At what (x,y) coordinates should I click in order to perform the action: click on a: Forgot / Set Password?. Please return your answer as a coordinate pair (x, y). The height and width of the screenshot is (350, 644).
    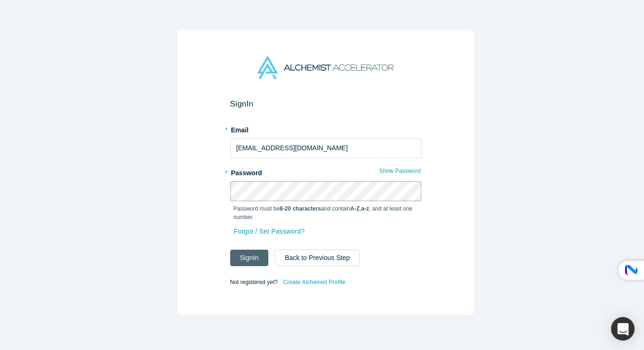
    Looking at the image, I should click on (269, 231).